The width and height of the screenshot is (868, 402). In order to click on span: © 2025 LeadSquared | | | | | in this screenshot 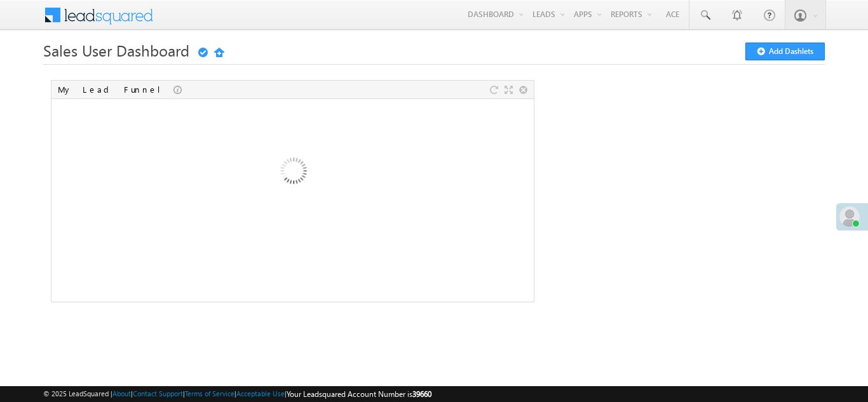, I will do `click(237, 394)`.